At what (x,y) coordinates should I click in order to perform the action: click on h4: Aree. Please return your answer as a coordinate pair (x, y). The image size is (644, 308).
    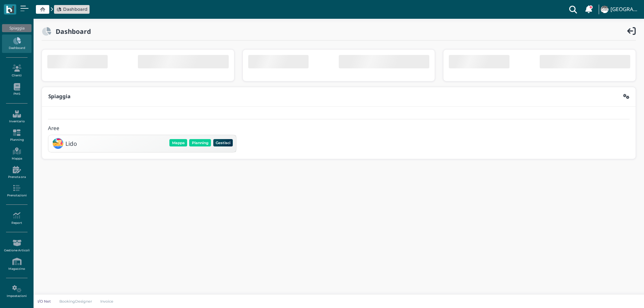
    Looking at the image, I should click on (54, 129).